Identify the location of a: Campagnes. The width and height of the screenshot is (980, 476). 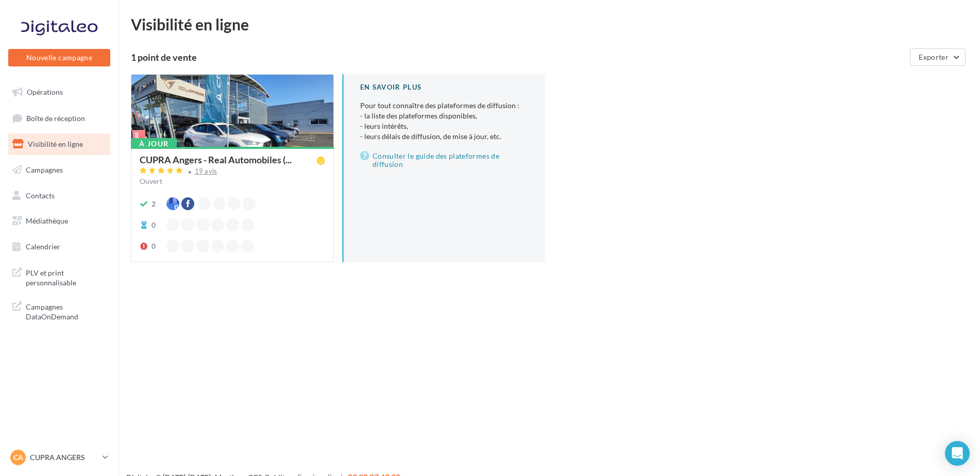
(59, 170).